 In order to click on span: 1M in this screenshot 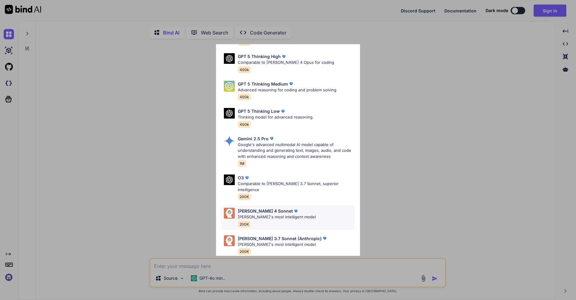, I will do `click(242, 163)`.